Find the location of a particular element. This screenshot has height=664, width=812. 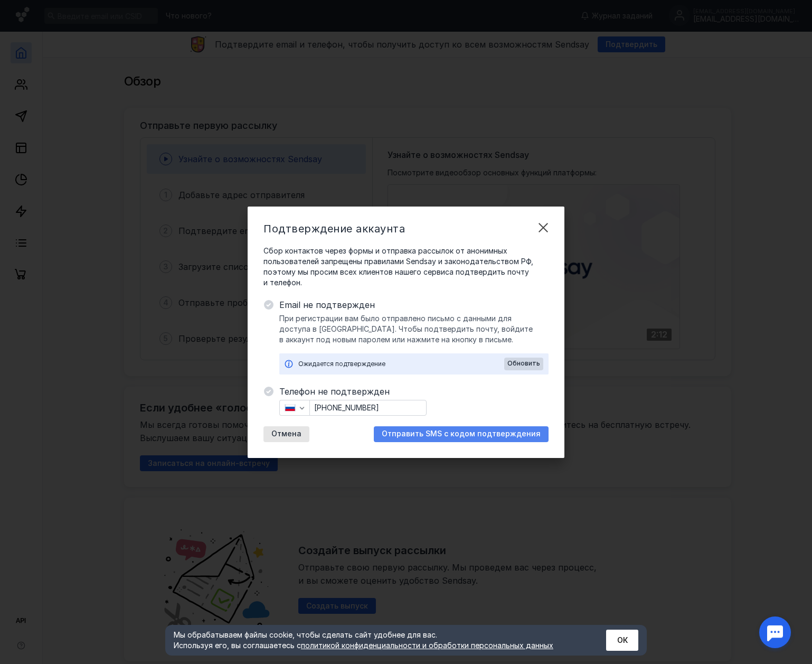

button: Отправить SMS с кодом подтверждения is located at coordinates (461, 435).